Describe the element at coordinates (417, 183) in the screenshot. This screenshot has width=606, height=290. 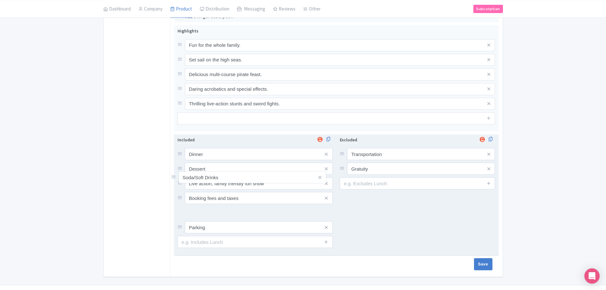
I see `input: e.g. Excludes Lunch` at that location.